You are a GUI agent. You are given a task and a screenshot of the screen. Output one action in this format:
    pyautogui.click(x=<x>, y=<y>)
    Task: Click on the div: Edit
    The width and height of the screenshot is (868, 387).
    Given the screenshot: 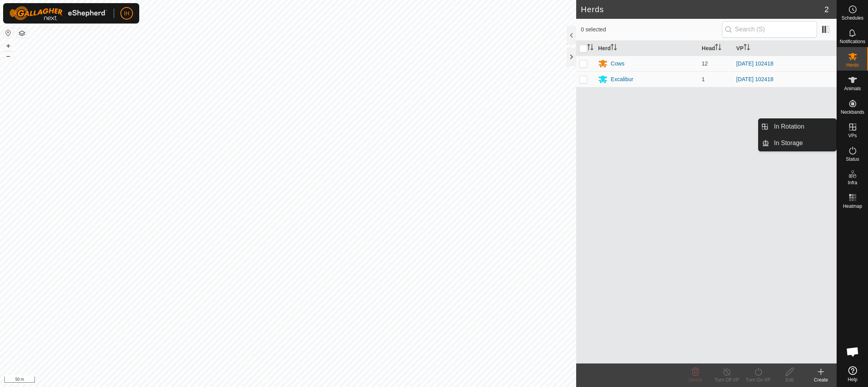 What is the action you would take?
    pyautogui.click(x=790, y=380)
    